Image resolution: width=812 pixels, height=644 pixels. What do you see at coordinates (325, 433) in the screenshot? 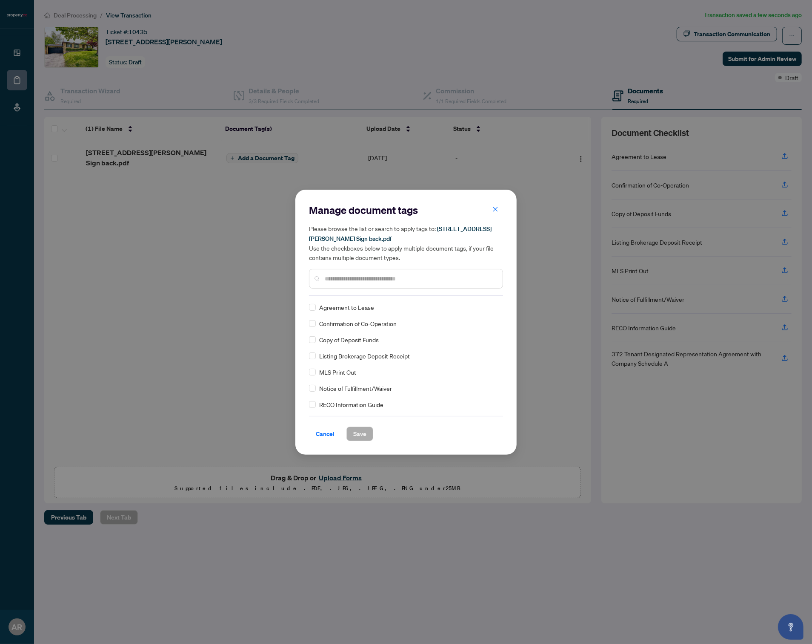
I see `button: Cancel` at bounding box center [325, 433].